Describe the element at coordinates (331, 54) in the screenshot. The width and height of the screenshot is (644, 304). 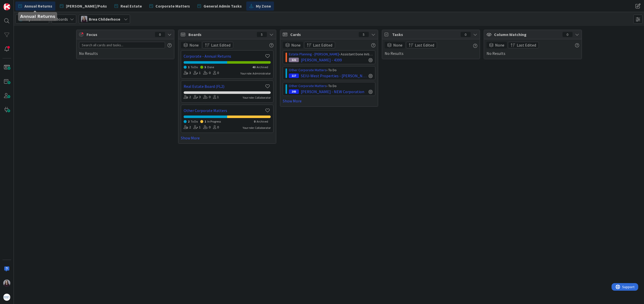
I see `div: › Assistant Done Initial Prep + Waiting for Lawyer to Review` at that location.